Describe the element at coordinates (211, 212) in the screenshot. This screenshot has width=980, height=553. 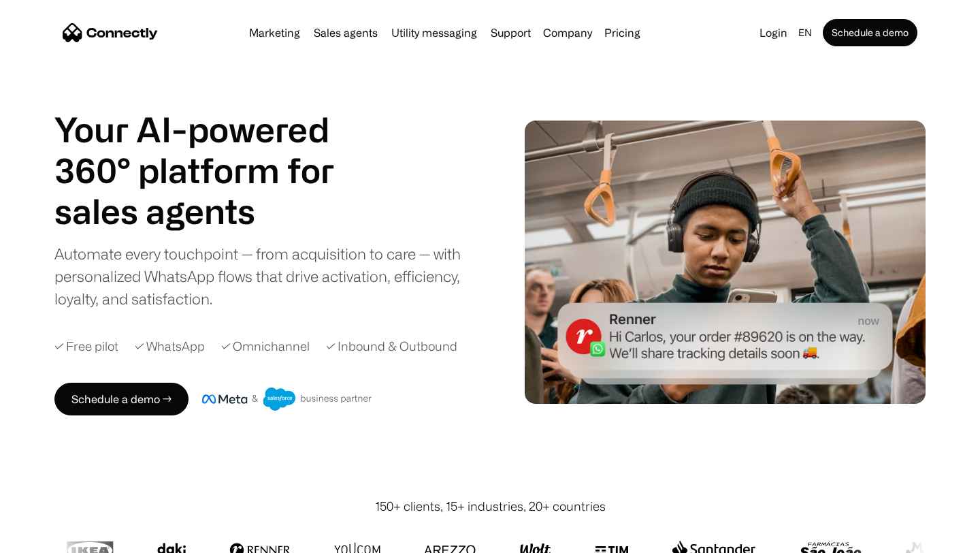
I see `div: 1 of 4` at that location.